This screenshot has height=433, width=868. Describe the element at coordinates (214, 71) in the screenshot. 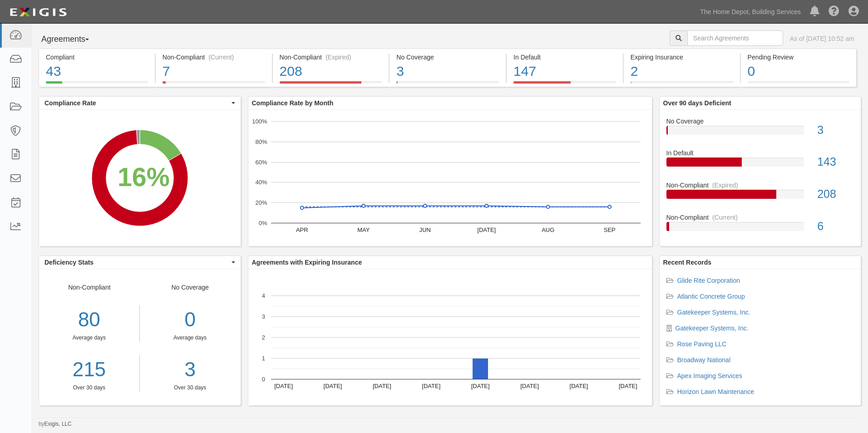

I see `div: 7` at that location.